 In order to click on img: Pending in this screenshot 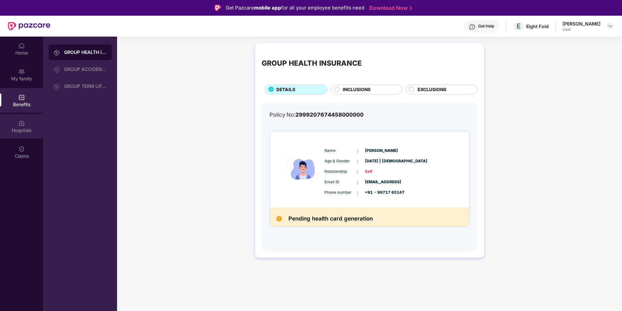, I will do `click(279, 219)`.